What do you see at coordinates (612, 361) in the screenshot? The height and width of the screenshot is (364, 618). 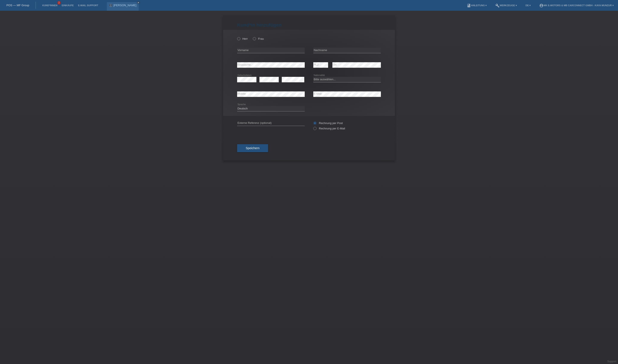 I see `a: Support` at bounding box center [612, 361].